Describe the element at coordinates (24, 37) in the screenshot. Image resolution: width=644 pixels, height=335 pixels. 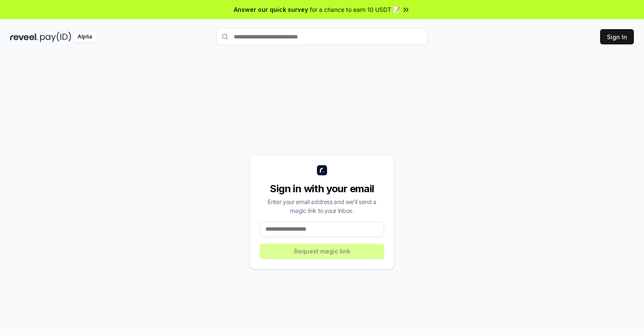
I see `img: reveel_dark` at that location.